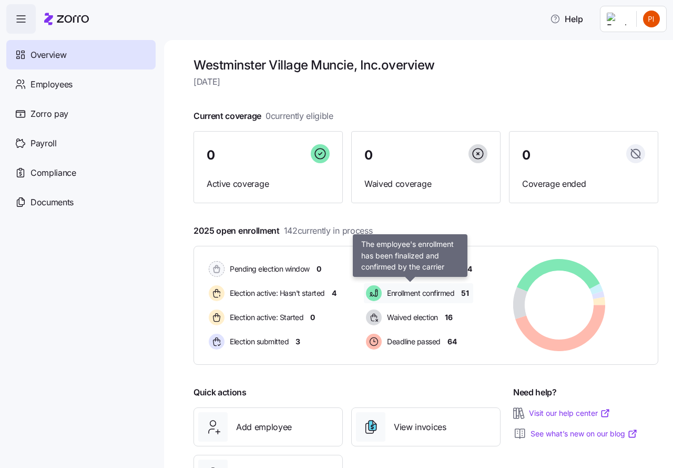  Describe the element at coordinates (299, 116) in the screenshot. I see `span: 0 currently eligible` at that location.